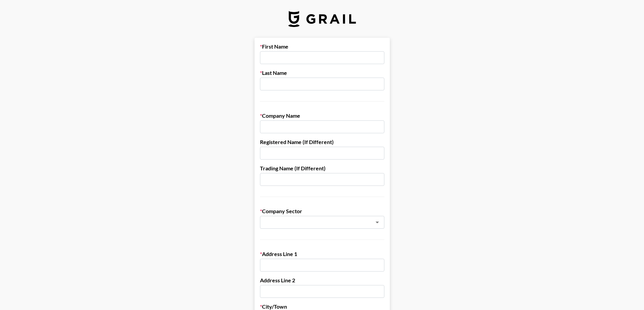 The image size is (644, 310). Describe the element at coordinates (322, 254) in the screenshot. I see `label: Address Line 1` at that location.